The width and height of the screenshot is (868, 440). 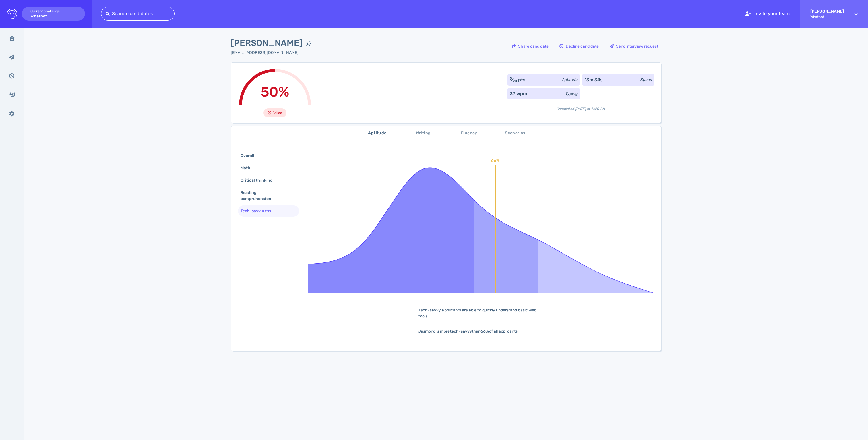 What do you see at coordinates (579, 46) in the screenshot?
I see `button: Decline candidate` at bounding box center [579, 46].